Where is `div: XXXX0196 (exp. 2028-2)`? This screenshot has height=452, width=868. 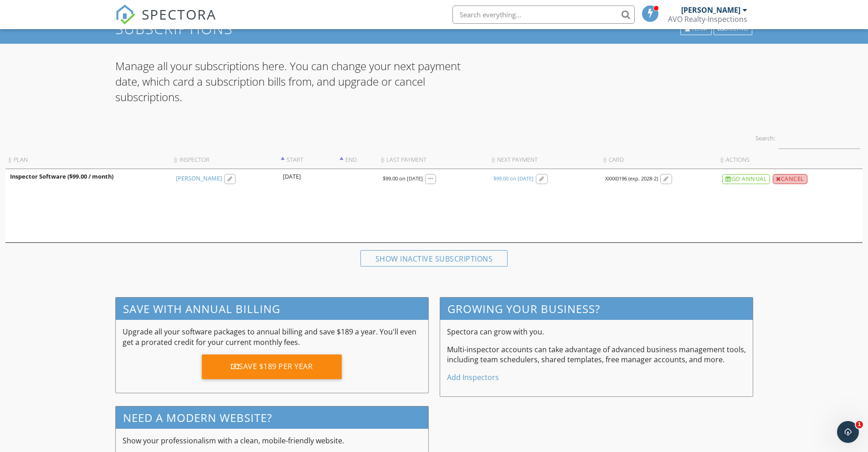 div: XXXX0196 (exp. 2028-2) is located at coordinates (631, 178).